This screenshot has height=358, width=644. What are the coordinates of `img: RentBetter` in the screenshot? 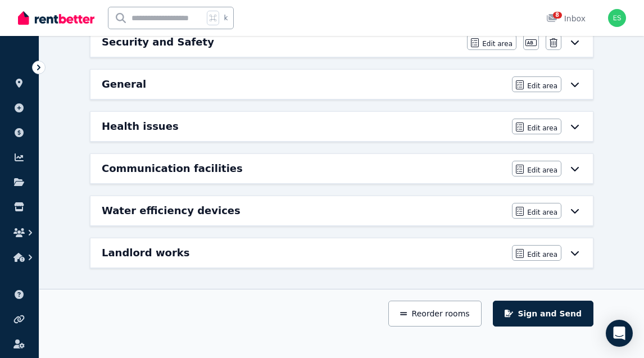 It's located at (56, 18).